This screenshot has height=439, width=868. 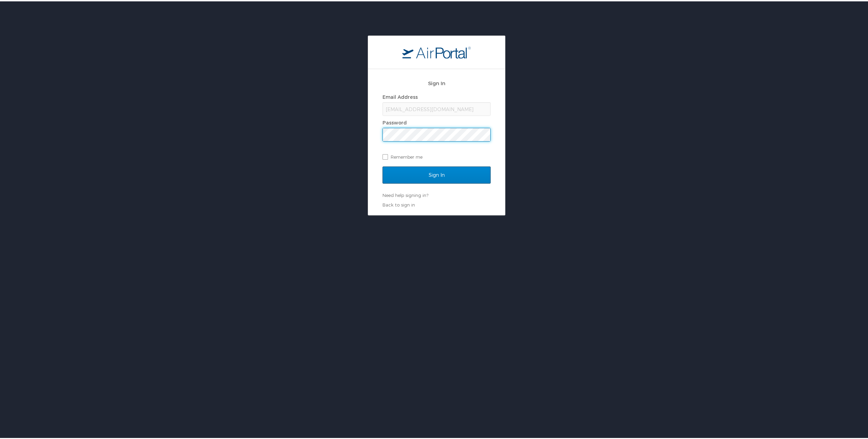 I want to click on a: Need help signing in?, so click(x=405, y=194).